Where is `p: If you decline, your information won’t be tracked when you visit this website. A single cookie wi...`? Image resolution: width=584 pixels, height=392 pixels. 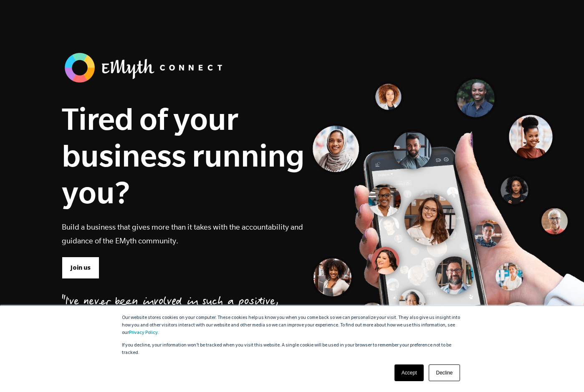 p: If you decline, your information won’t be tracked when you visit this website. A single cookie wi... is located at coordinates (292, 349).